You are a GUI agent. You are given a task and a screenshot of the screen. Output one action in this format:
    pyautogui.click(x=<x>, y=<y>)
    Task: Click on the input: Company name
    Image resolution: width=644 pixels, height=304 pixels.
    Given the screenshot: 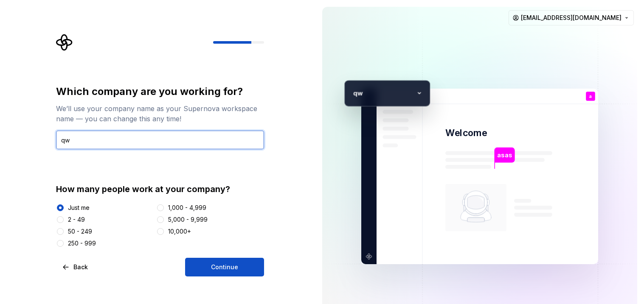 What is the action you would take?
    pyautogui.click(x=160, y=140)
    